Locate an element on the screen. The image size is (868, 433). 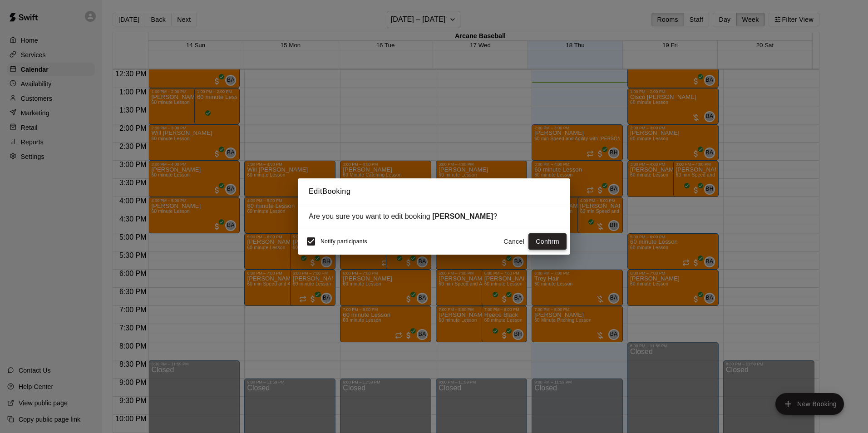
button: Confirm is located at coordinates (548, 242).